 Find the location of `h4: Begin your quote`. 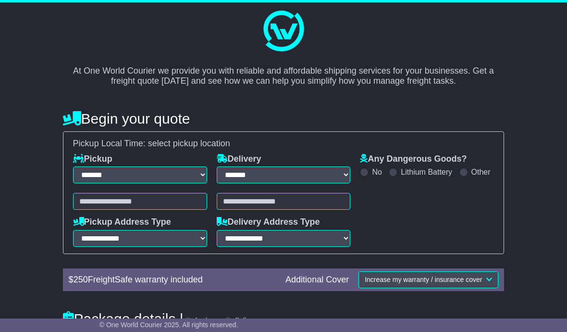

h4: Begin your quote is located at coordinates (284, 118).